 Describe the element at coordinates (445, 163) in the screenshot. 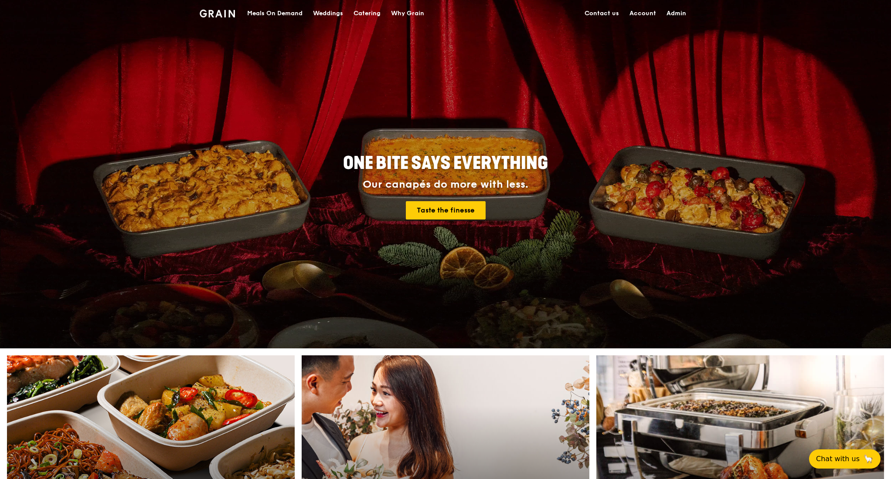

I see `span: ONE BITE SAYS EVERYTHING` at that location.